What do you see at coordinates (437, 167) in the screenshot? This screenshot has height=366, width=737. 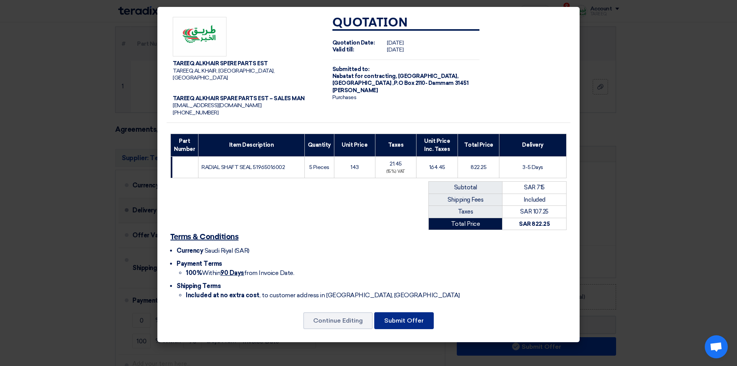 I see `span: 164.45` at bounding box center [437, 167].